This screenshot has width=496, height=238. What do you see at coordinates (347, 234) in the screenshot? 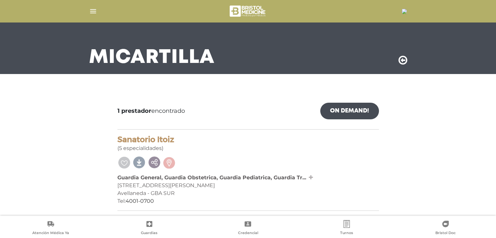
I see `span: Turnos` at bounding box center [347, 234].